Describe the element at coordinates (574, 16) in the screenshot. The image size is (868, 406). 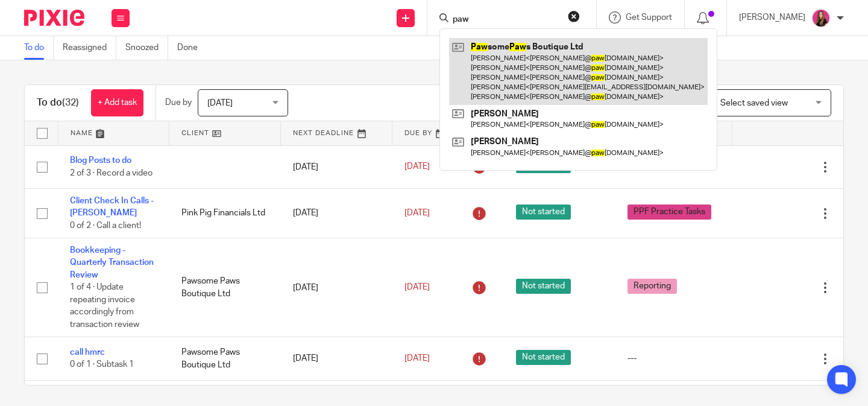
I see `button: Clear` at that location.